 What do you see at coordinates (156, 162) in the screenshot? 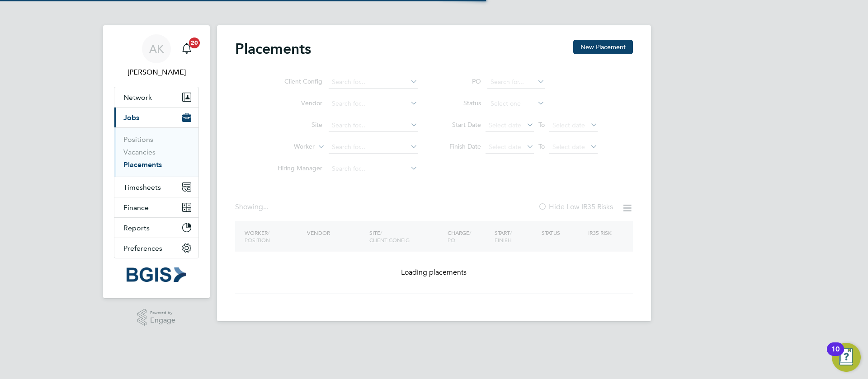
I see `nav: Main navigation` at bounding box center [156, 162].